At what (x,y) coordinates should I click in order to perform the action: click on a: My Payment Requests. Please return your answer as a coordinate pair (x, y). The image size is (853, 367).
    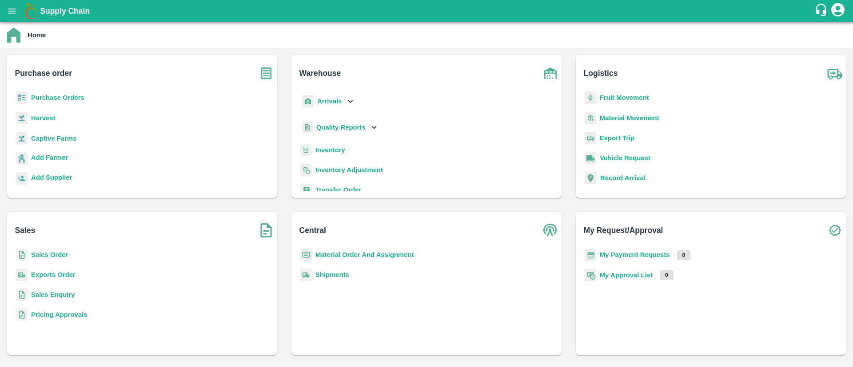
    Looking at the image, I should click on (635, 255).